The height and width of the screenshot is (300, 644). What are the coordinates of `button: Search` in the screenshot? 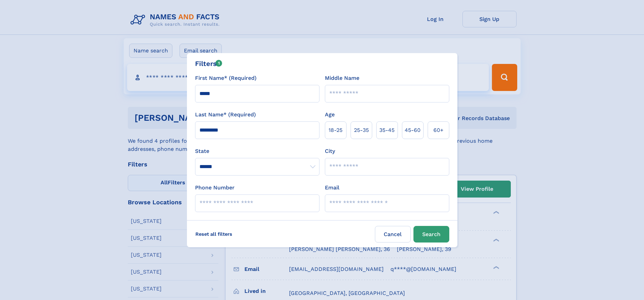 It's located at (431, 234).